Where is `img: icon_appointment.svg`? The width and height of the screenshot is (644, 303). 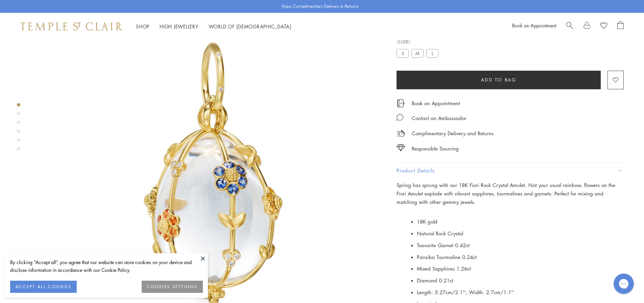
img: icon_appointment.svg is located at coordinates (400, 103).